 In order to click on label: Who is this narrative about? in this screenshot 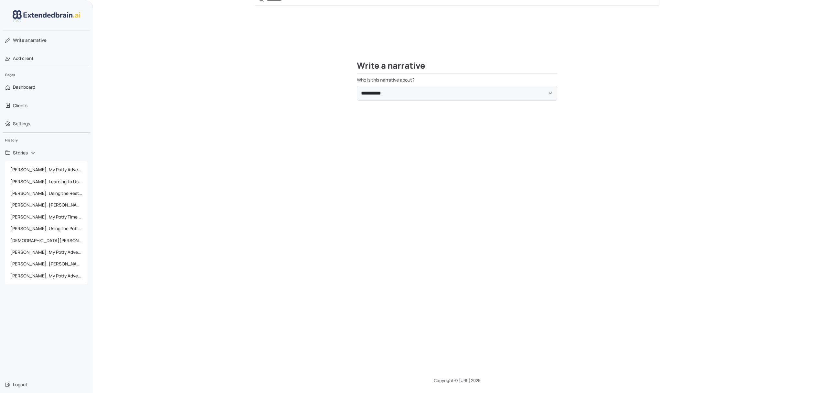, I will do `click(457, 80)`.